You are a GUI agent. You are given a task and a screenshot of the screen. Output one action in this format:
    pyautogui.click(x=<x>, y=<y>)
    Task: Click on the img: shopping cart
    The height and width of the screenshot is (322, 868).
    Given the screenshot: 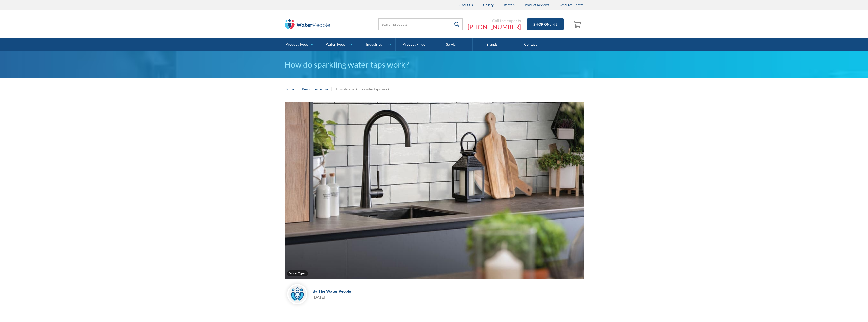 What is the action you would take?
    pyautogui.click(x=577, y=24)
    